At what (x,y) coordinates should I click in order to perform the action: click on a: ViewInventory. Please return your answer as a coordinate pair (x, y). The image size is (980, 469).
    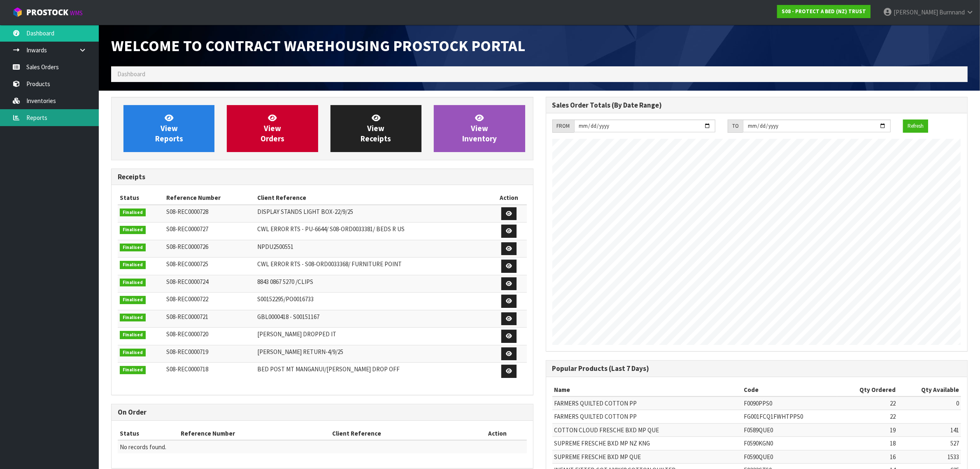
    Looking at the image, I should click on (479, 128).